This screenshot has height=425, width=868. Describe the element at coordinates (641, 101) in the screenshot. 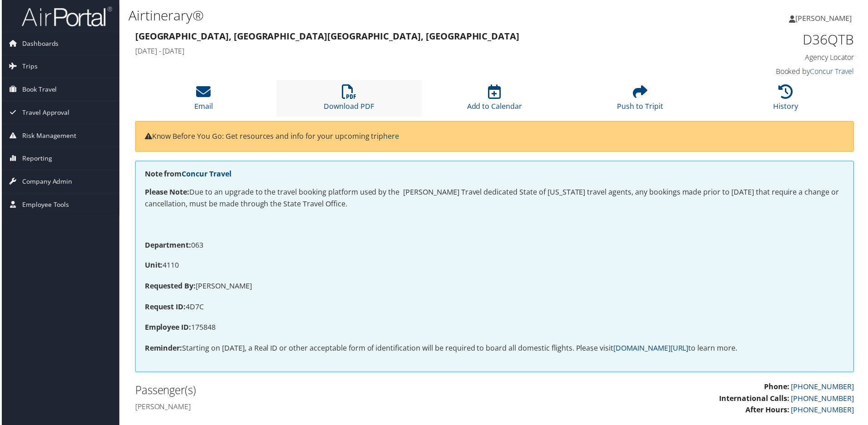

I see `a: Push to Tripit` at that location.